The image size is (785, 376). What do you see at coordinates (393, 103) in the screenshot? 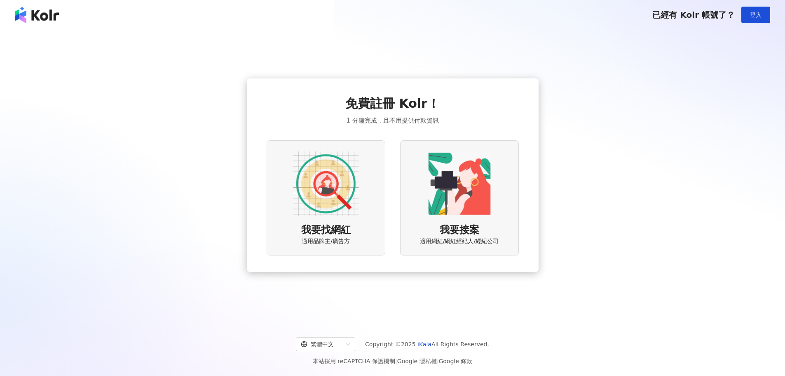
I see `span: 免費註冊 Kolr！` at bounding box center [393, 103].